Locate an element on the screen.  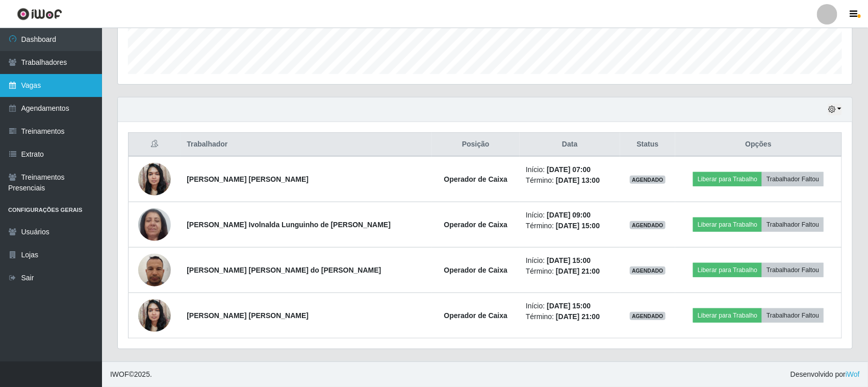
th: Posição is located at coordinates (476, 145).